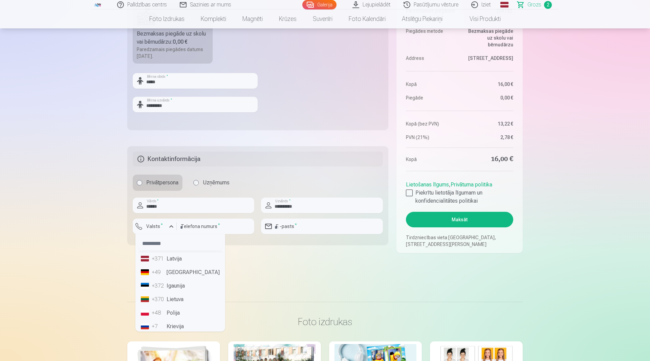  What do you see at coordinates (158, 286) in the screenshot?
I see `div: +372` at bounding box center [158, 286].